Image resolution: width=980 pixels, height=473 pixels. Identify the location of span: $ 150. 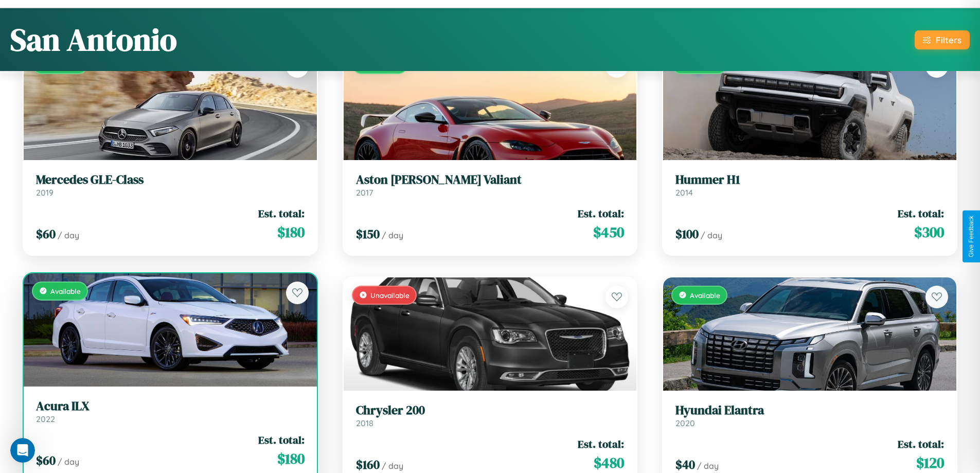
(368, 234).